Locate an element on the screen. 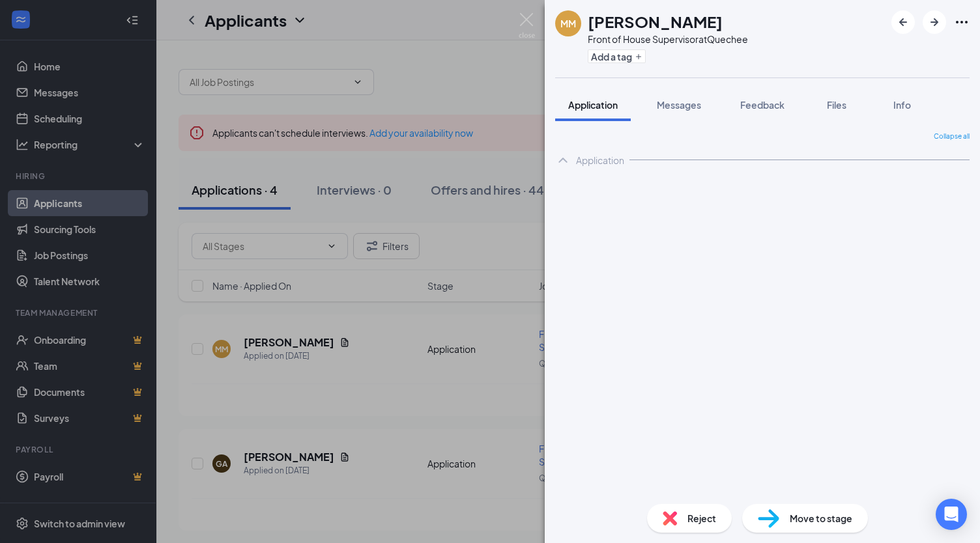 This screenshot has height=543, width=980. svg: ChevronUp is located at coordinates (563, 160).